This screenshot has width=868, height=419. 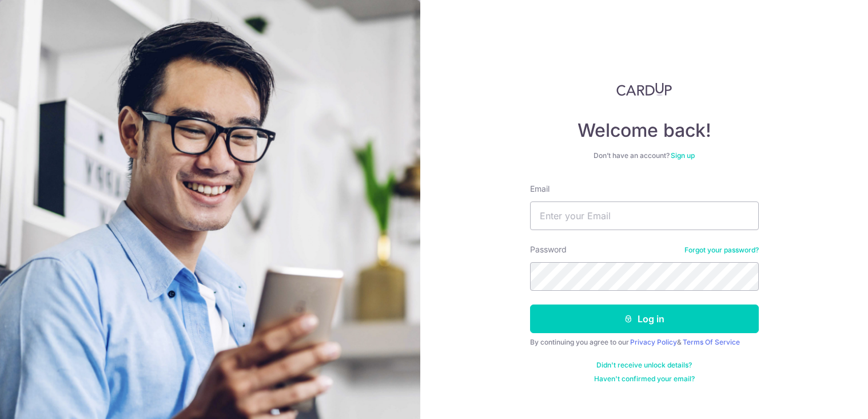 What do you see at coordinates (645, 156) in the screenshot?
I see `div: Don’t have an account?` at bounding box center [645, 156].